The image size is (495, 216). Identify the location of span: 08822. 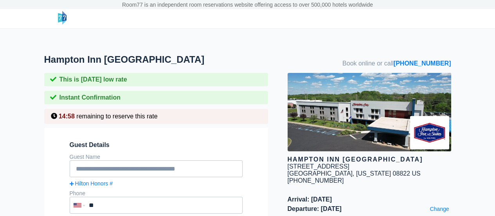
(402, 173).